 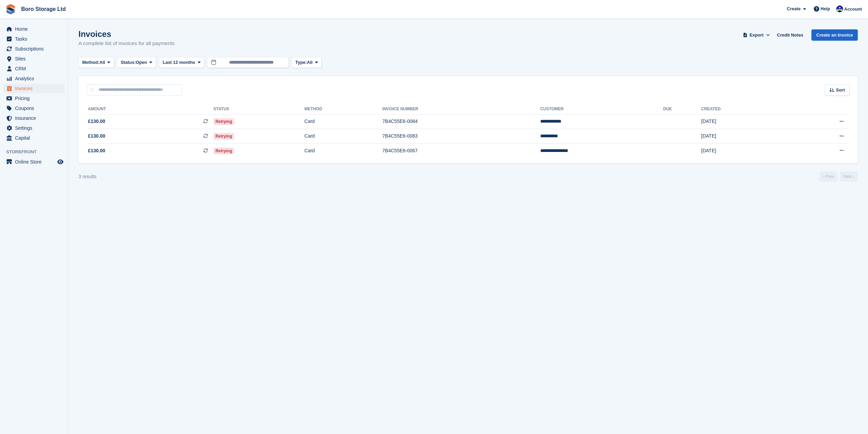 What do you see at coordinates (178, 62) in the screenshot?
I see `span: Last 12 months` at bounding box center [178, 62].